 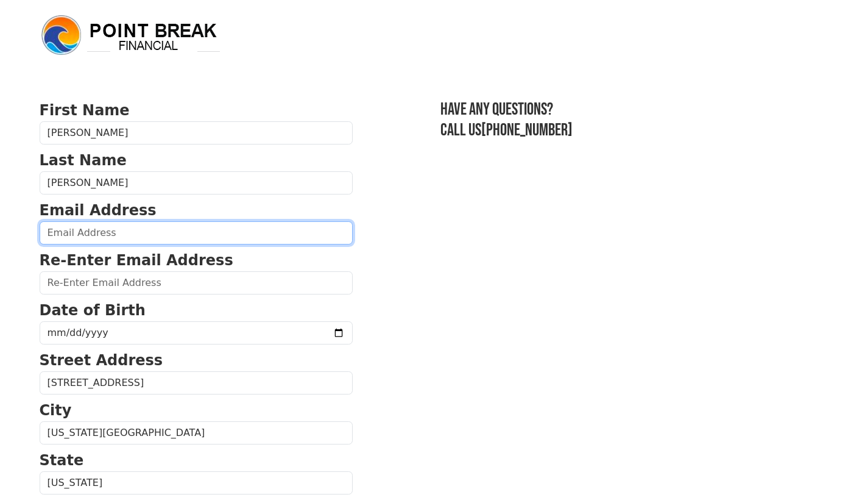 I want to click on input: Email Address, so click(x=196, y=233).